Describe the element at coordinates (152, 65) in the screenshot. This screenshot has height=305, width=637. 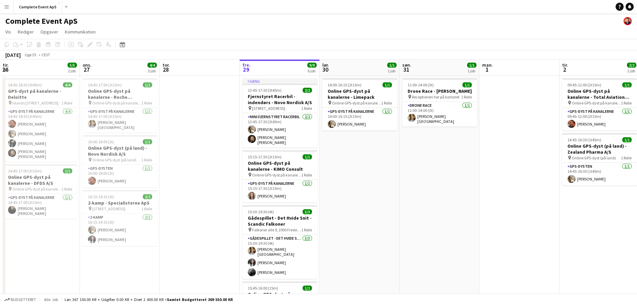
I see `span: 4/4` at that location.